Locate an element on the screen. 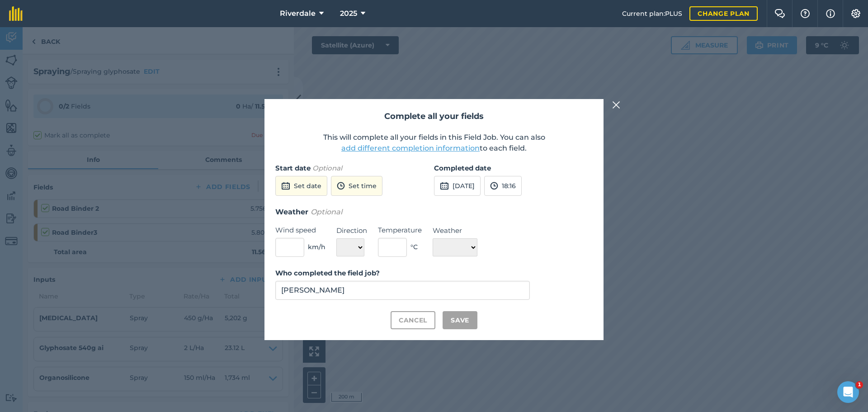 This screenshot has height=412, width=868. label: Wind speed is located at coordinates (300, 230).